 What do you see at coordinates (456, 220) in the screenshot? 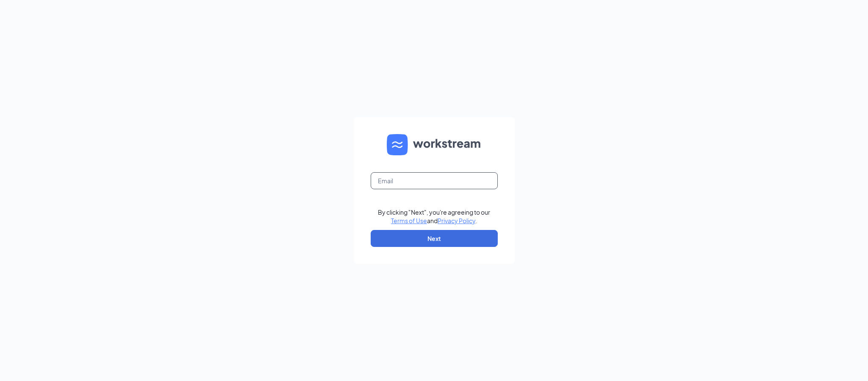
I see `a: Privacy Policy` at bounding box center [456, 220].